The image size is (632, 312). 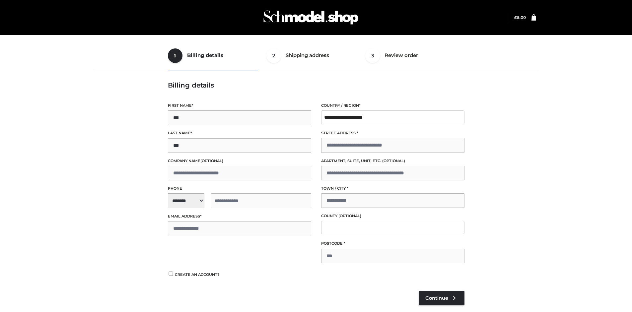 I want to click on label: Street address, so click(x=393, y=133).